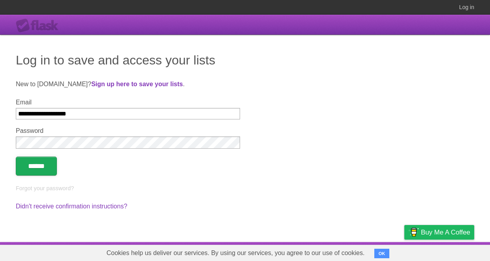  I want to click on a: Sign up here to save your lists, so click(137, 84).